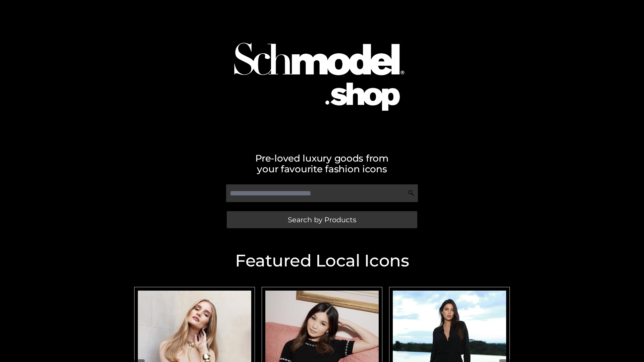 This screenshot has width=644, height=362. Describe the element at coordinates (322, 261) in the screenshot. I see `h2: Featured Local Icons​` at that location.